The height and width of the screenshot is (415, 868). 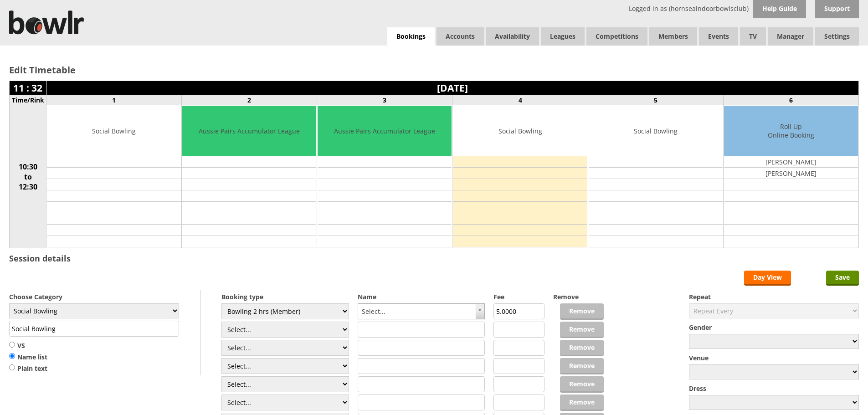 What do you see at coordinates (433, 69) in the screenshot?
I see `h2: Edit Timetable` at bounding box center [433, 69].